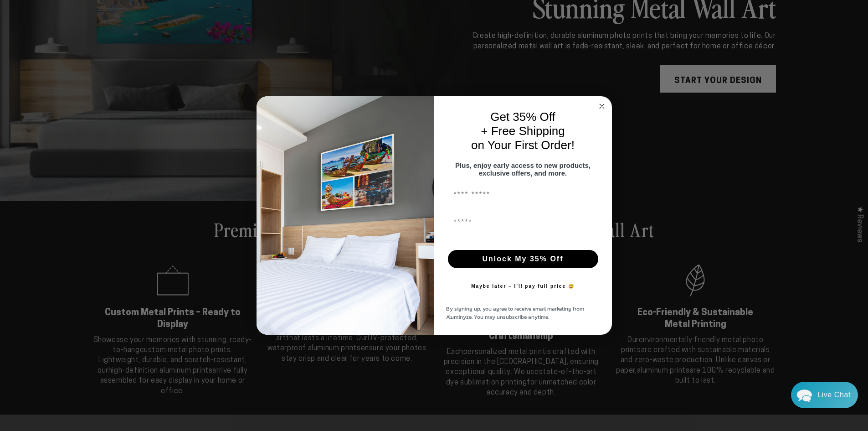 This screenshot has height=431, width=868. I want to click on button: Close dialog, so click(602, 107).